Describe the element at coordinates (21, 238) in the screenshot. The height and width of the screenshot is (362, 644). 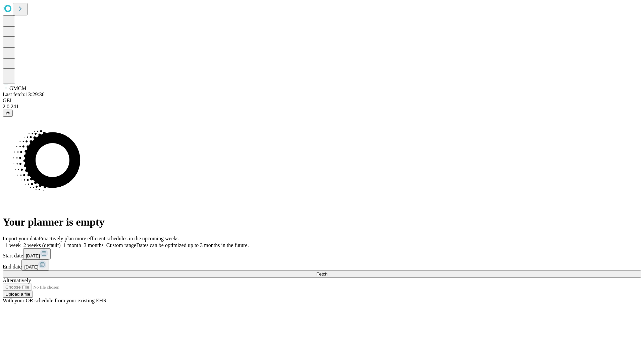
I see `span: Import your data` at that location.